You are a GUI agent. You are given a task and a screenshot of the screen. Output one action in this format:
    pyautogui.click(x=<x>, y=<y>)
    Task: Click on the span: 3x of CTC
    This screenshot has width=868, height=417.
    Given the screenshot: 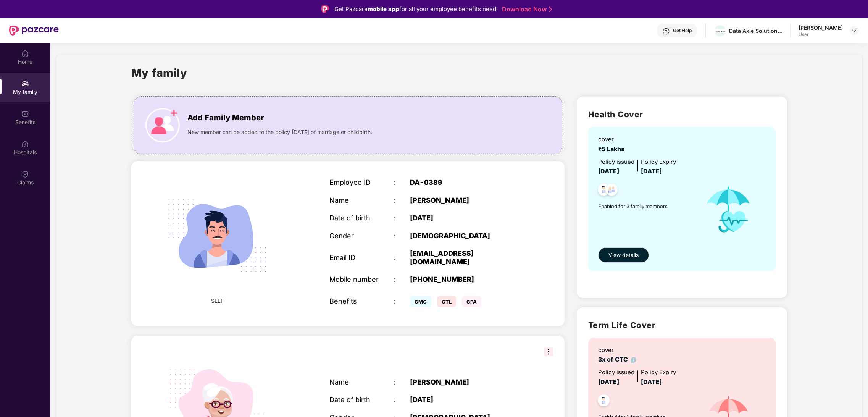 What is the action you would take?
    pyautogui.click(x=618, y=360)
    